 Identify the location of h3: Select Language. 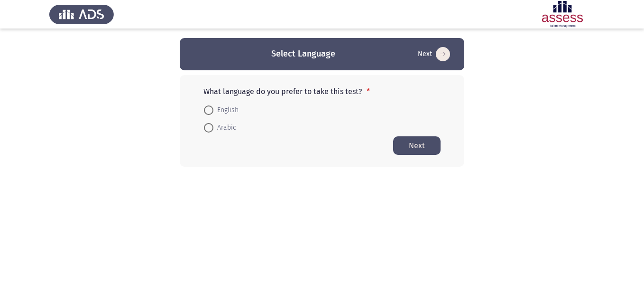
(303, 54).